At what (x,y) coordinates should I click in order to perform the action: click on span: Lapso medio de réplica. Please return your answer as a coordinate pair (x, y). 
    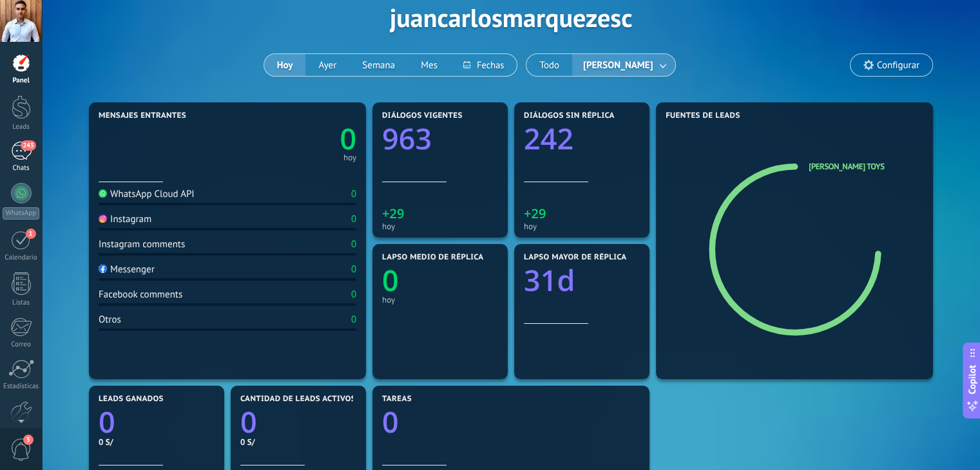
    Looking at the image, I should click on (433, 258).